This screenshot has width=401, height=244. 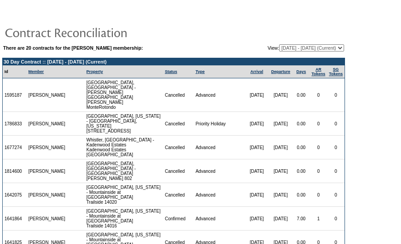 What do you see at coordinates (14, 124) in the screenshot?
I see `td: 1786833` at bounding box center [14, 124].